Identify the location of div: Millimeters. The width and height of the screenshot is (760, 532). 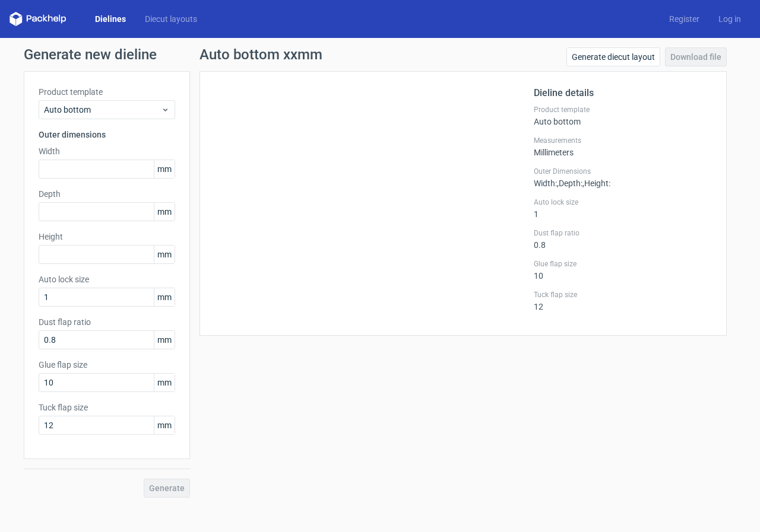
(623, 147).